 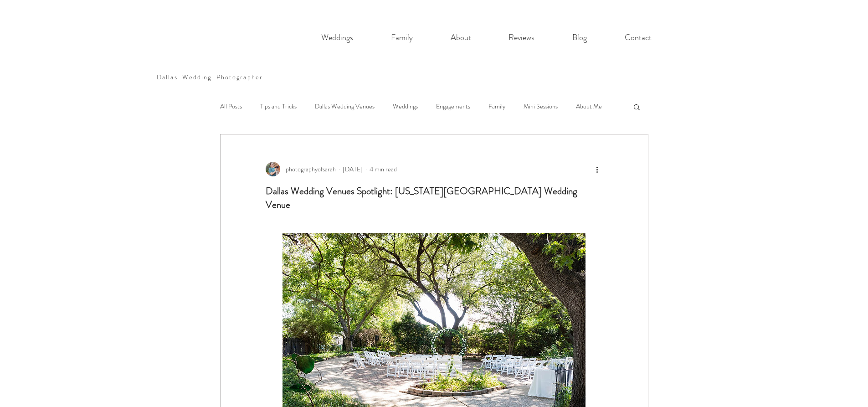 What do you see at coordinates (402, 37) in the screenshot?
I see `p: Family` at bounding box center [402, 37].